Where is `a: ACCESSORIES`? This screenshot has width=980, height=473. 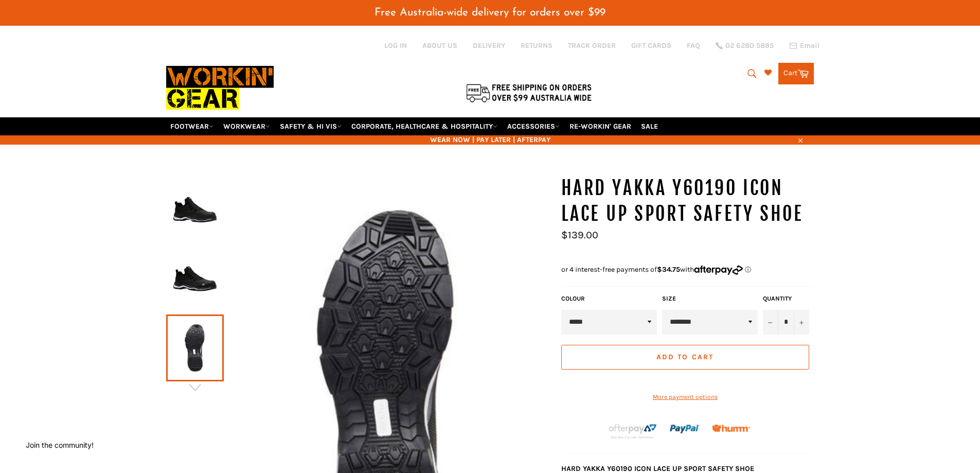
a: ACCESSORIES is located at coordinates (534, 126).